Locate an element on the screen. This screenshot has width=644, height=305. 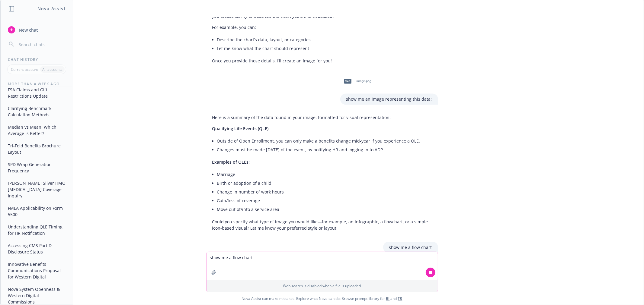
span: png is located at coordinates (348, 81).